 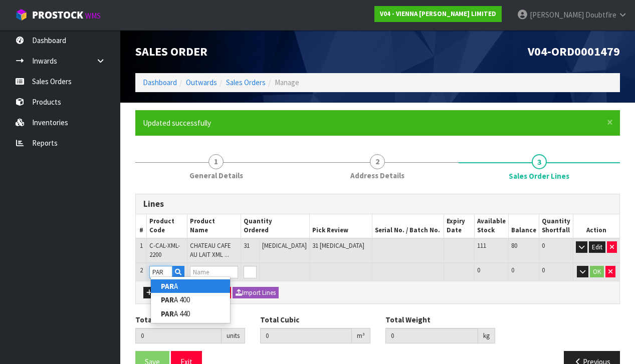 What do you see at coordinates (216, 176) in the screenshot?
I see `span: General Details` at bounding box center [216, 176].